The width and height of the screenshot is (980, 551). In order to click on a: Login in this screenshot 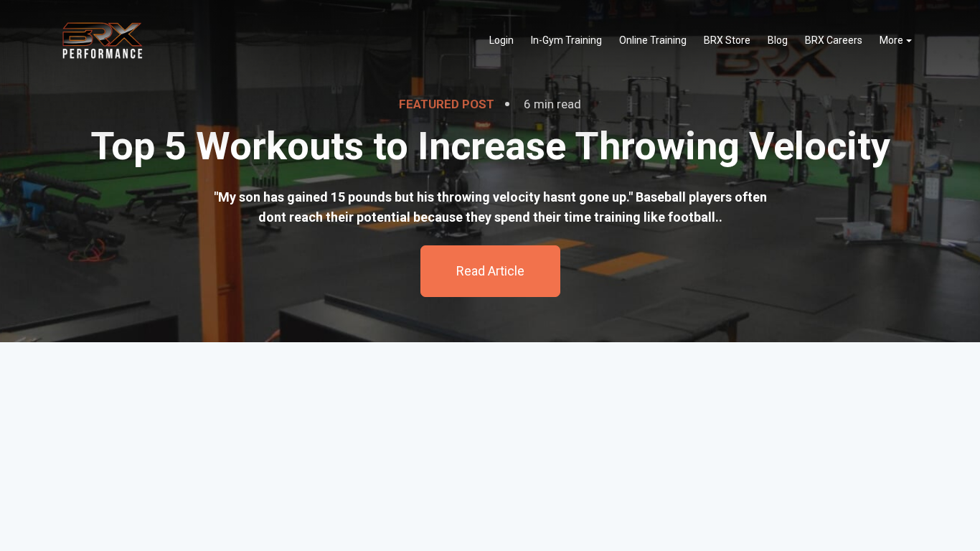, I will do `click(501, 41)`.